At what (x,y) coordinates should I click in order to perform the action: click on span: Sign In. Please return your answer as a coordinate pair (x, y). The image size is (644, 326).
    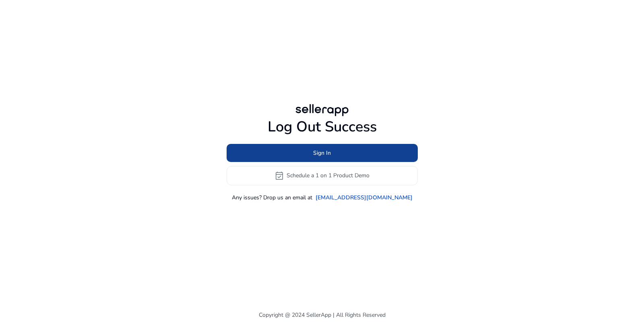
    Looking at the image, I should click on (322, 153).